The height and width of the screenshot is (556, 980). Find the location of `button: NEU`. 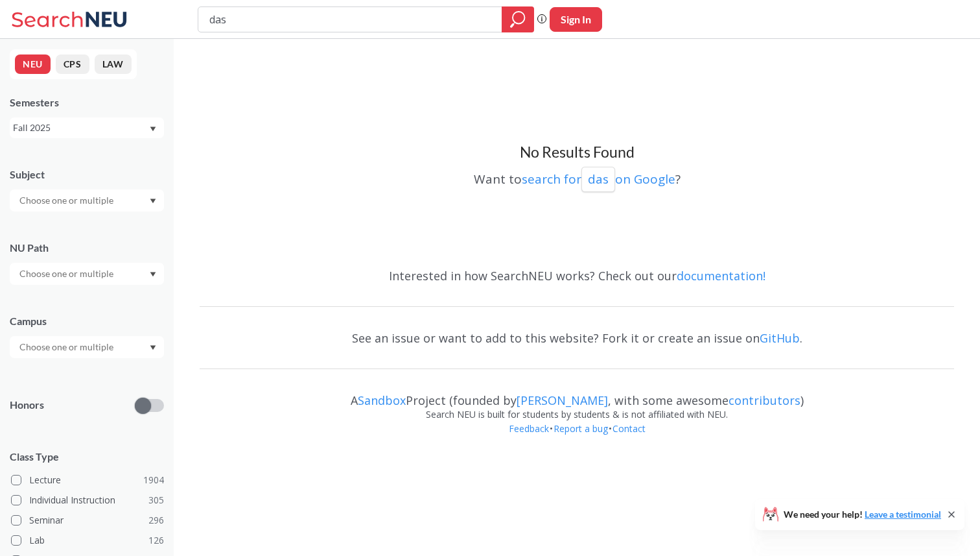

button: NEU is located at coordinates (33, 65).